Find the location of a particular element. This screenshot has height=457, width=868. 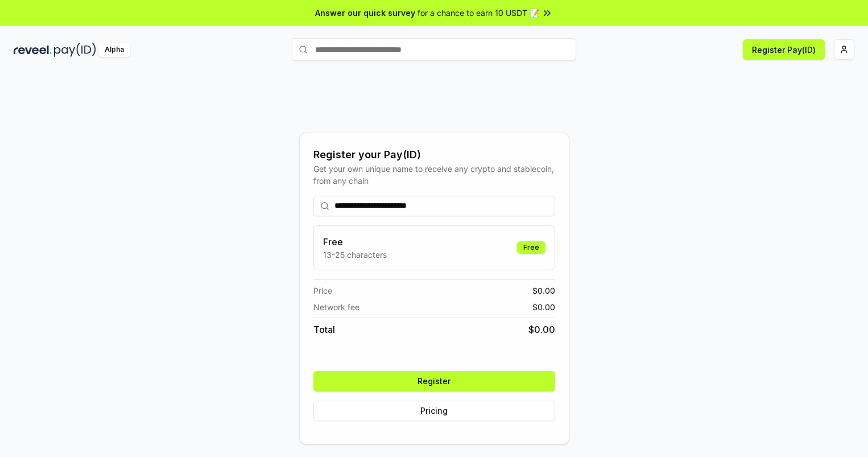

span: Answer our quick survey is located at coordinates (365, 13).